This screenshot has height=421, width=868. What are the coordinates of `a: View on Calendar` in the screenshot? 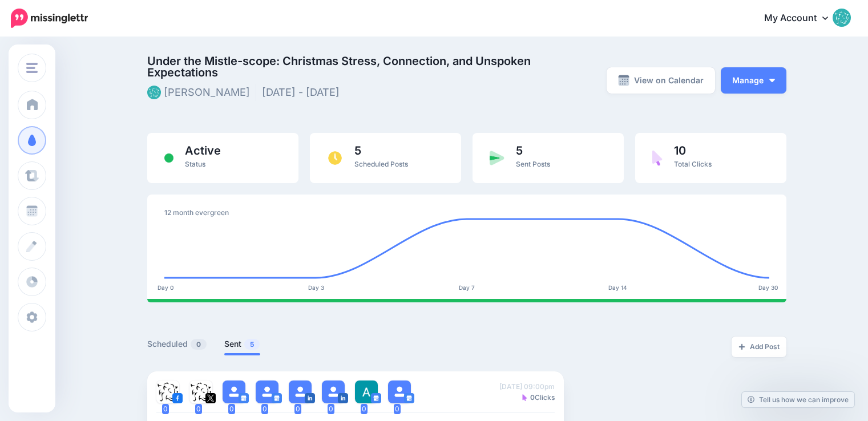 It's located at (661, 81).